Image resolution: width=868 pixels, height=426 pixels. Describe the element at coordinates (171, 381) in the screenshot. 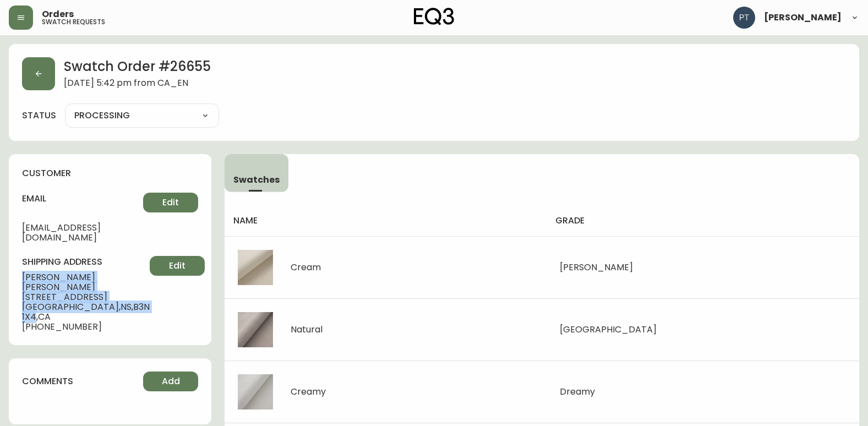

I see `button: Add` at that location.